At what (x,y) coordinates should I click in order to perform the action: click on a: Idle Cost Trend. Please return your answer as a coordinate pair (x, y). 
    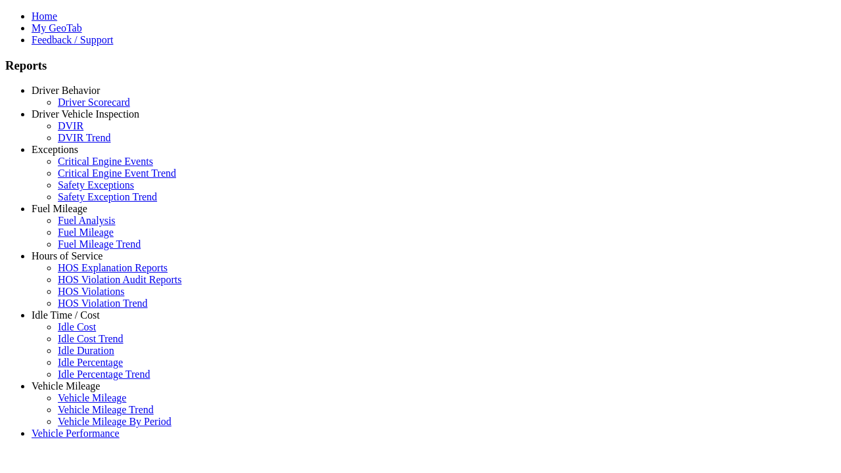
    Looking at the image, I should click on (91, 338).